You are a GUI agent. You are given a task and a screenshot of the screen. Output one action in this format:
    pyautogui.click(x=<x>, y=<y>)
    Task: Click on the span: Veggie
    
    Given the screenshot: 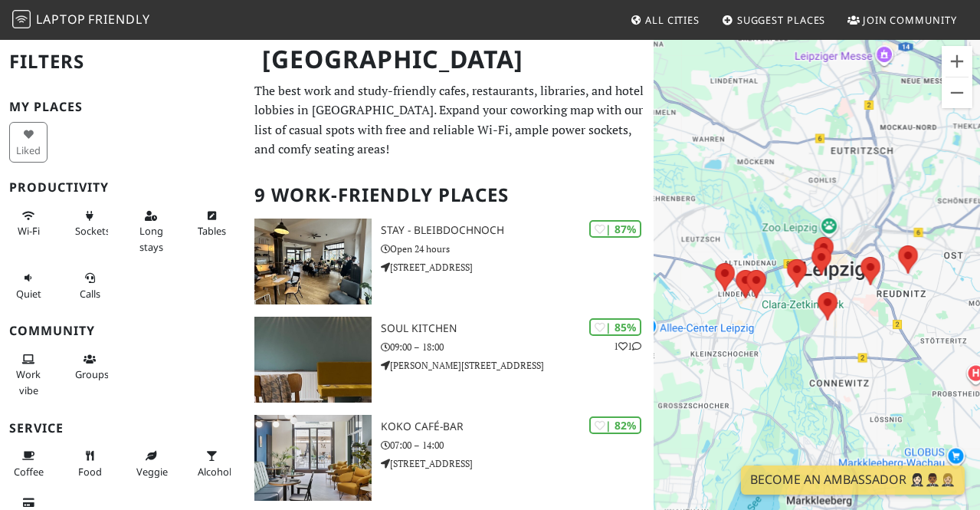 What is the action you would take?
    pyautogui.click(x=152, y=472)
    